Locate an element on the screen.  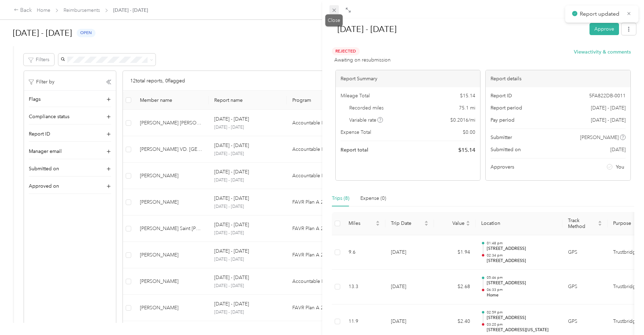
span: Recorded miles is located at coordinates (366, 108).